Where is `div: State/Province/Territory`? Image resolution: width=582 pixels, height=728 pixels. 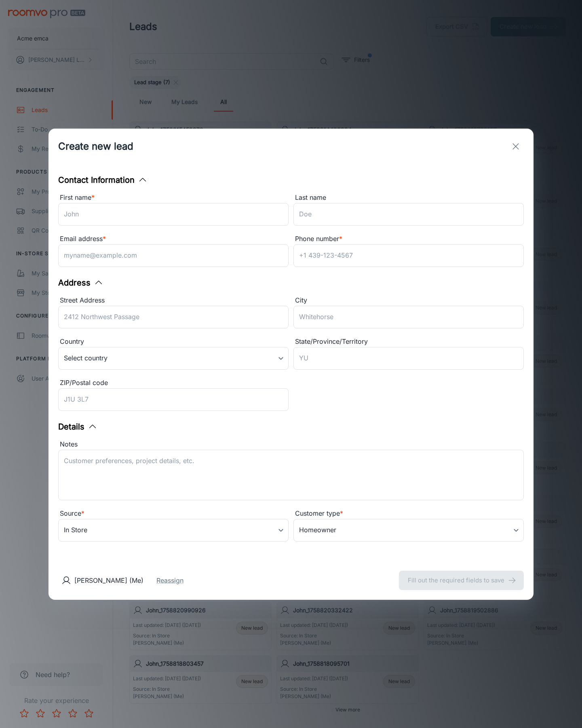 div: State/Province/Territory is located at coordinates (409, 342).